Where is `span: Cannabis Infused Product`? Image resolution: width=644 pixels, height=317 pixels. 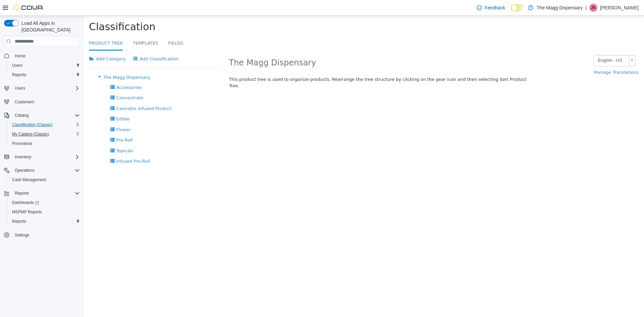 span: Cannabis Infused Product is located at coordinates (61, 93).